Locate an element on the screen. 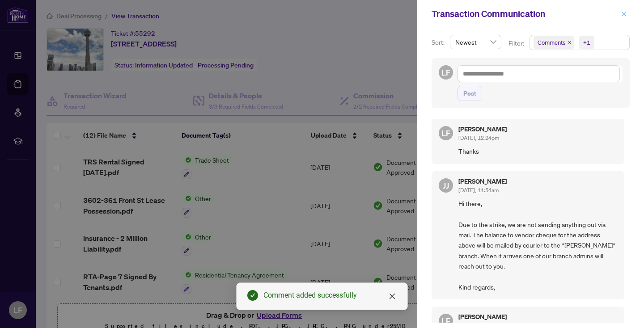 Image resolution: width=644 pixels, height=328 pixels. button: Post is located at coordinates (470, 94).